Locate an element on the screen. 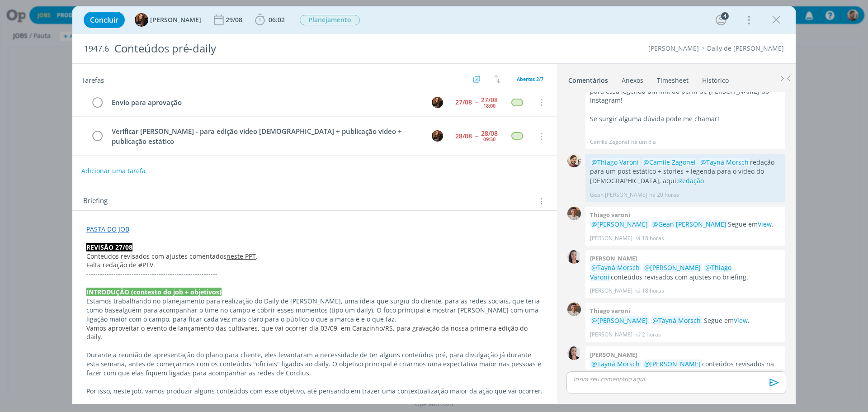 The width and height of the screenshot is (868, 412). span: Abertas 2/7 is located at coordinates (530, 78).